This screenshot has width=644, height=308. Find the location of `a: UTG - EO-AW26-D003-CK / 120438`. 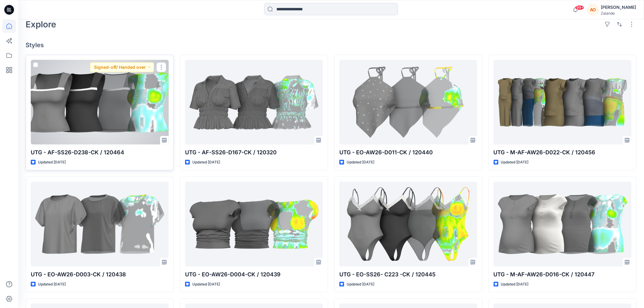

a: UTG - EO-AW26-D003-CK / 120438 is located at coordinates (99, 224).